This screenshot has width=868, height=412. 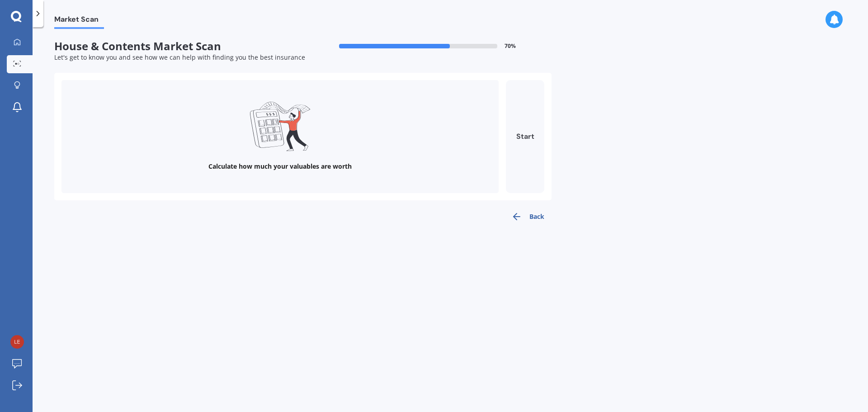 What do you see at coordinates (180, 57) in the screenshot?
I see `span: Let's get to know you and see how we can help with finding you the best insurance` at bounding box center [180, 57].